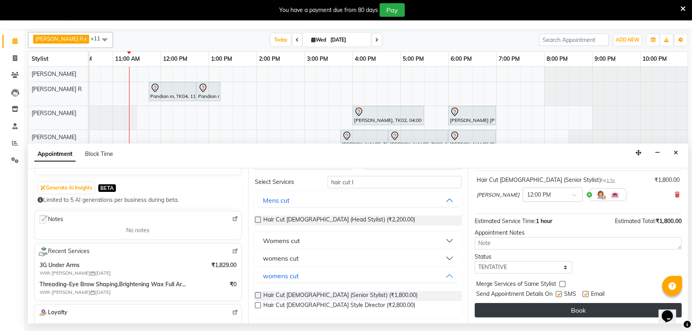 The width and height of the screenshot is (692, 331). What do you see at coordinates (358, 200) in the screenshot?
I see `button: Mens cut` at bounding box center [358, 200].